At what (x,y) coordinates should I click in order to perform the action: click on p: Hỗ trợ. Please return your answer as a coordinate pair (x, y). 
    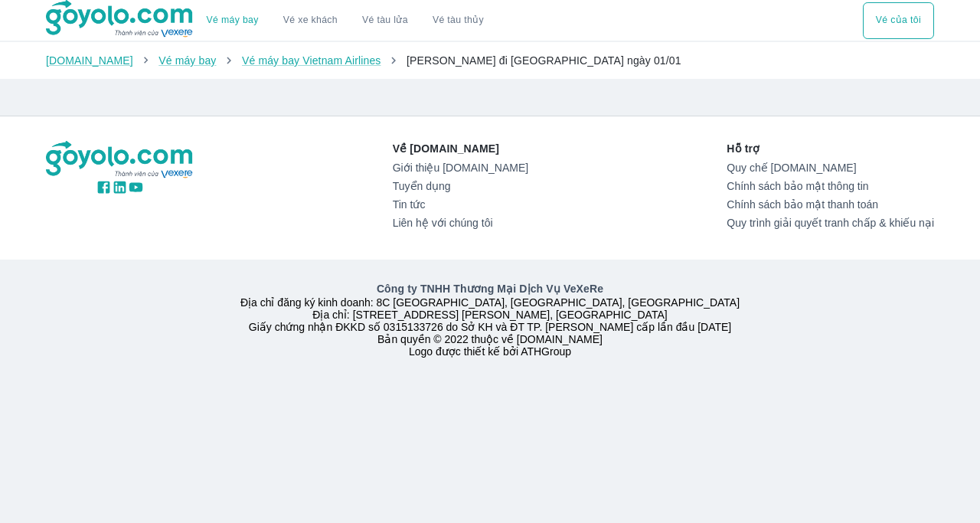
    Looking at the image, I should click on (830, 148).